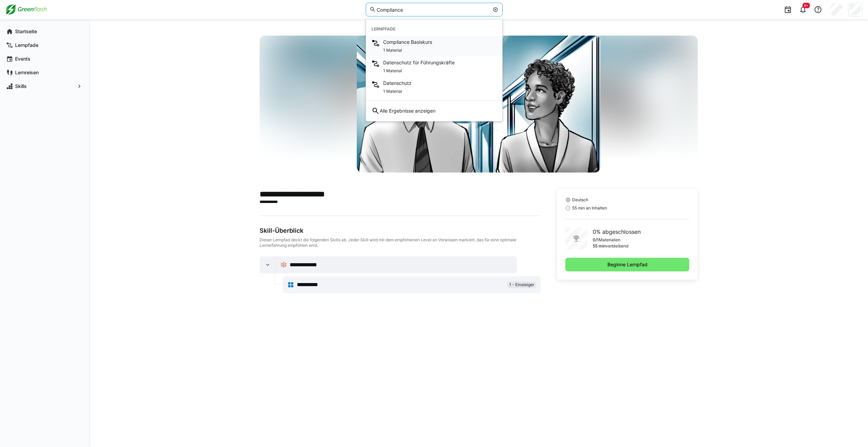 This screenshot has width=868, height=447. Describe the element at coordinates (599, 246) in the screenshot. I see `p: 55 min` at that location.